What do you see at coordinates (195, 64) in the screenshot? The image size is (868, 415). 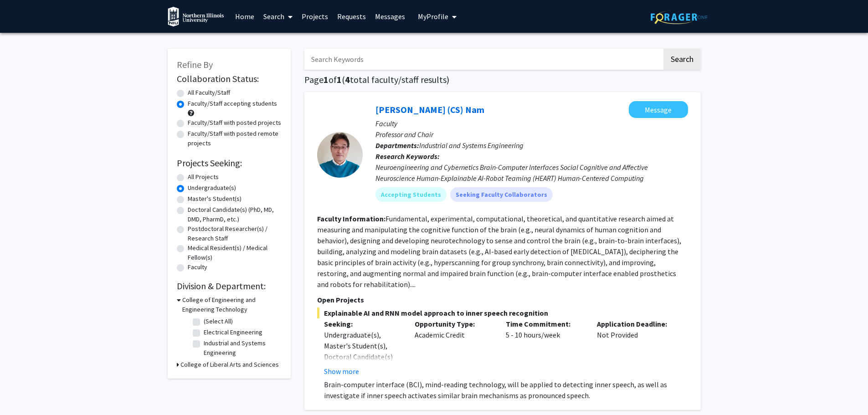 I see `span: Refine By` at bounding box center [195, 64].